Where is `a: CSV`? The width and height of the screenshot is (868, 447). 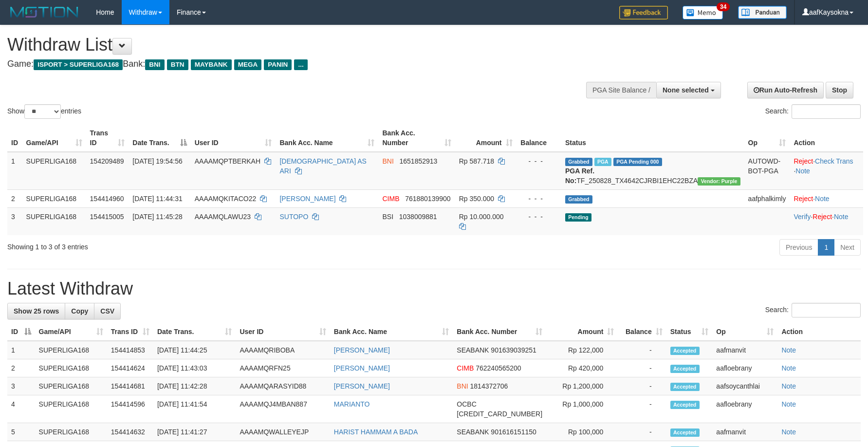
a: CSV is located at coordinates (107, 312).